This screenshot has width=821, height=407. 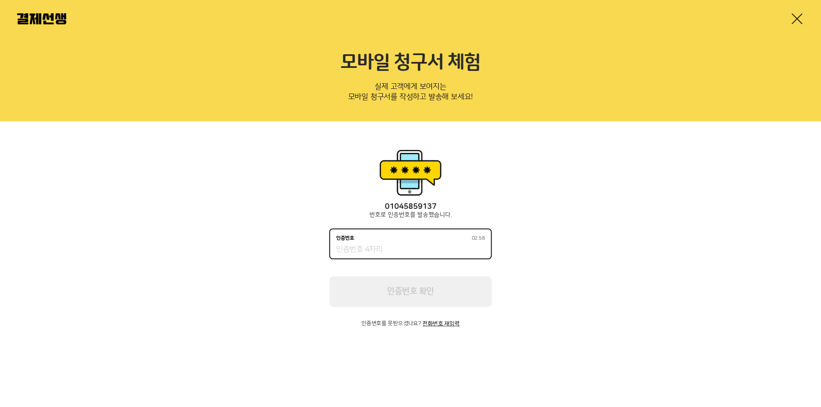 What do you see at coordinates (410, 173) in the screenshot?
I see `img: 휴대폰인증 이미지` at bounding box center [410, 173].